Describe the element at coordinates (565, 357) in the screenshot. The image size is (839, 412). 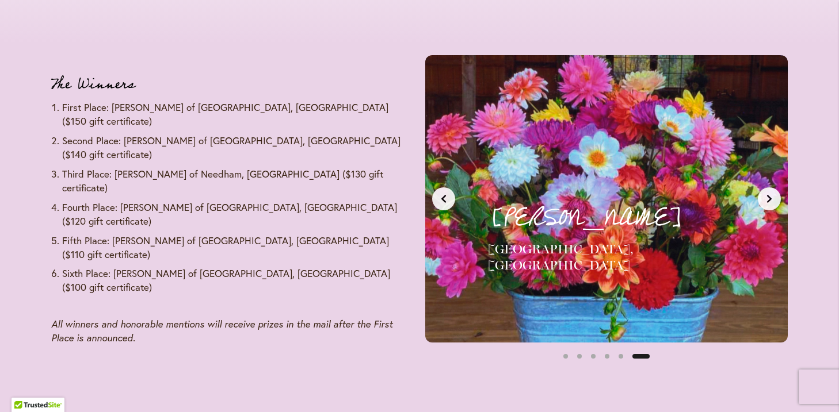
I see `button: Slide 1` at that location.